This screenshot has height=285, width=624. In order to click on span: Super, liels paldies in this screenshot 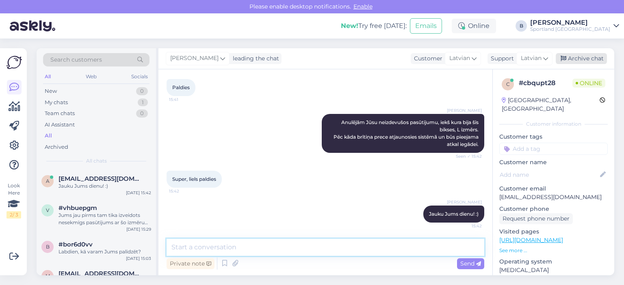, I will do `click(194, 179)`.